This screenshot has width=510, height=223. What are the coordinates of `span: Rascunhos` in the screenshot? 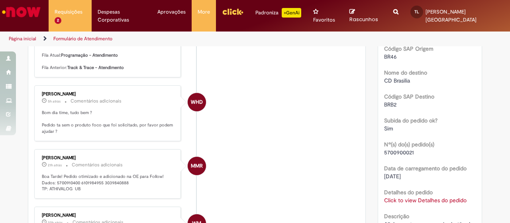 It's located at (364, 19).